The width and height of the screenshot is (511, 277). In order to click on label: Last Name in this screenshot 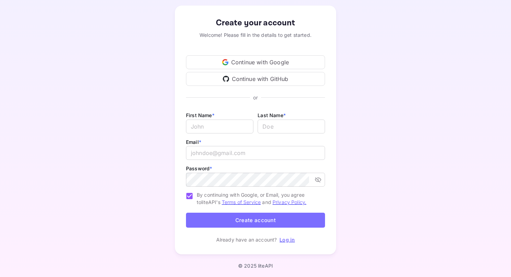, I will do `click(272, 115)`.